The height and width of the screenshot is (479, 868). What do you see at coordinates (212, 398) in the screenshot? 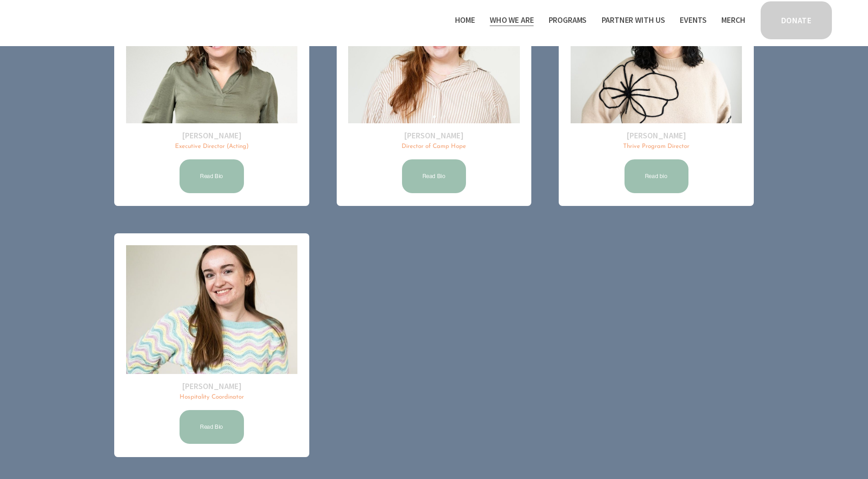
I see `p: Hospitality Coordinator` at bounding box center [212, 398].